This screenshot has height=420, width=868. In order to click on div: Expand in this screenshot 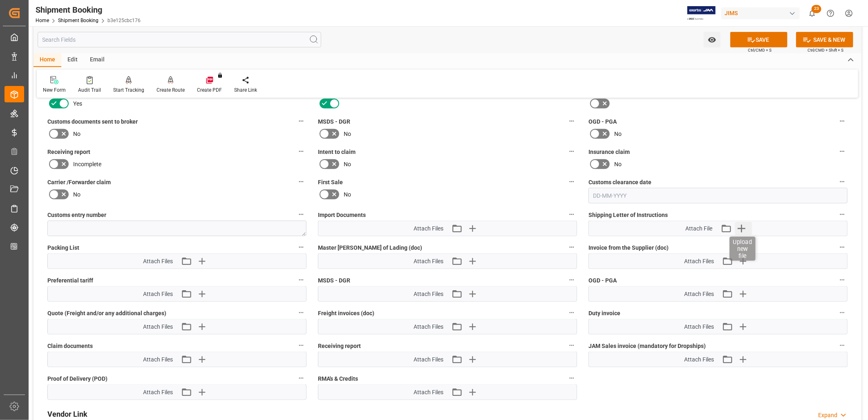, I will do `click(828, 415)`.